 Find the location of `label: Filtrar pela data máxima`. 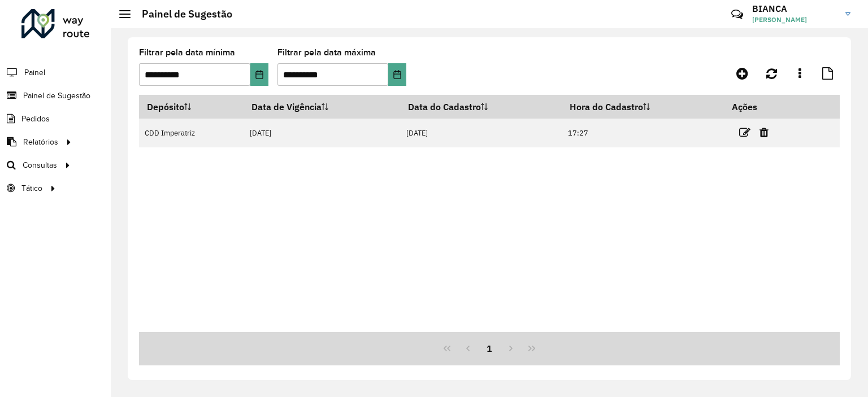

label: Filtrar pela data máxima is located at coordinates (327, 53).